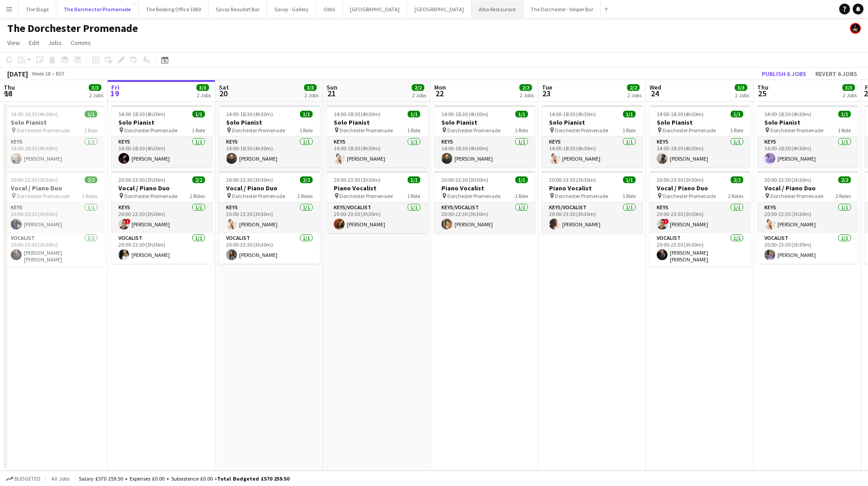  What do you see at coordinates (270, 217) in the screenshot?
I see `app-job-card: 20:00-23:30 (3h30m)2/2Vocal / Piano Duo Dorchester Promenade2 RolesKeys1/120:00-23:30 (3h30m)[PER...` at bounding box center [270, 217].